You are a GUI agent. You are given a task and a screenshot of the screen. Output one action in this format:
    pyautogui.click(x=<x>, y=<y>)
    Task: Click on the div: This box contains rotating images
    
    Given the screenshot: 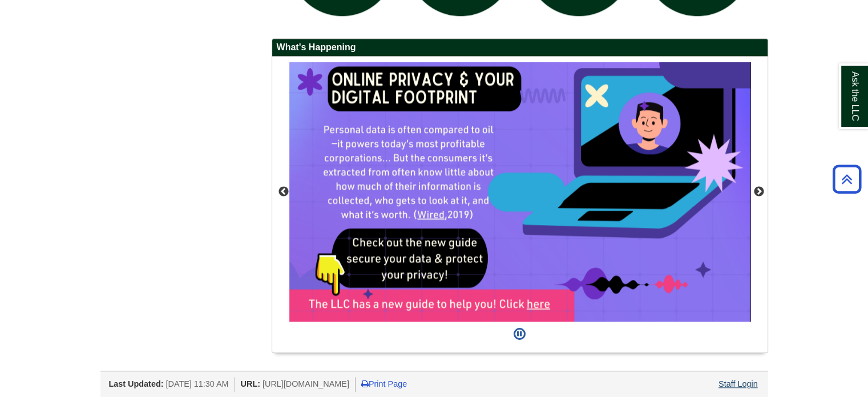 What is the action you would take?
    pyautogui.click(x=520, y=192)
    